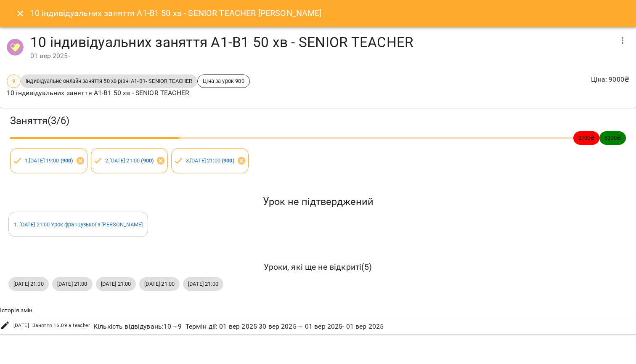 This screenshot has width=636, height=364. I want to click on img: 87ef57ba3f44b7d6f536a27bb1c83c9e.png, so click(15, 47).